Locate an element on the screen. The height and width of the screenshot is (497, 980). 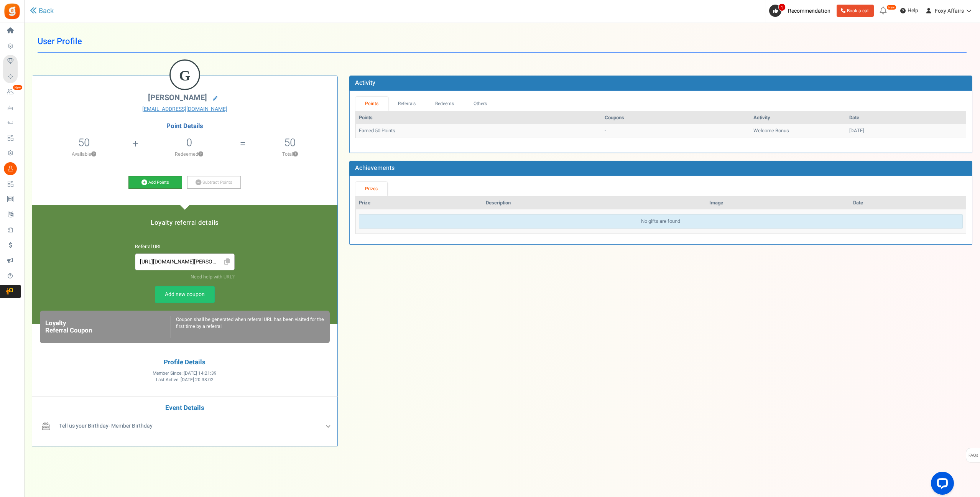
h4: Event Details is located at coordinates (185, 408).